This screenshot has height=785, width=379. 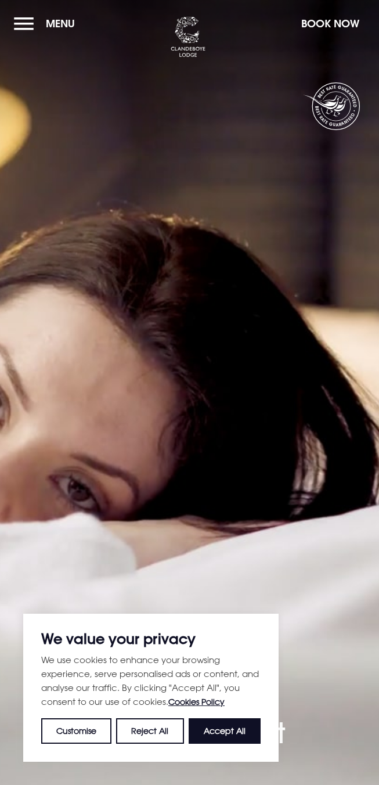 What do you see at coordinates (150, 731) in the screenshot?
I see `button: Reject All` at bounding box center [150, 731].